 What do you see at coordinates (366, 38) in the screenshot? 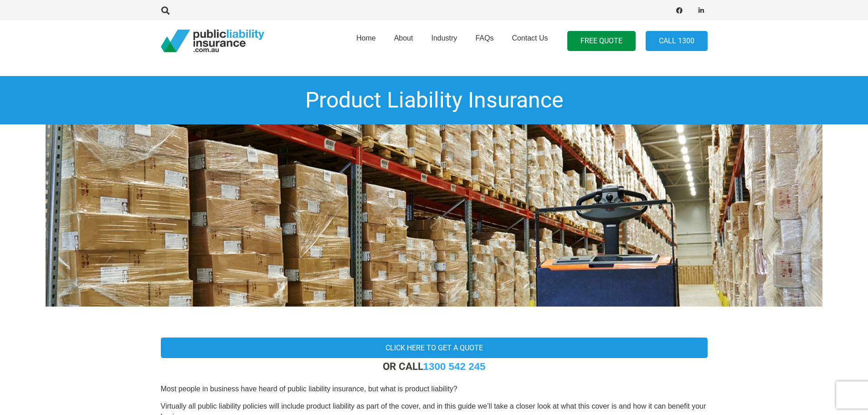
I see `span: Home` at bounding box center [366, 38].